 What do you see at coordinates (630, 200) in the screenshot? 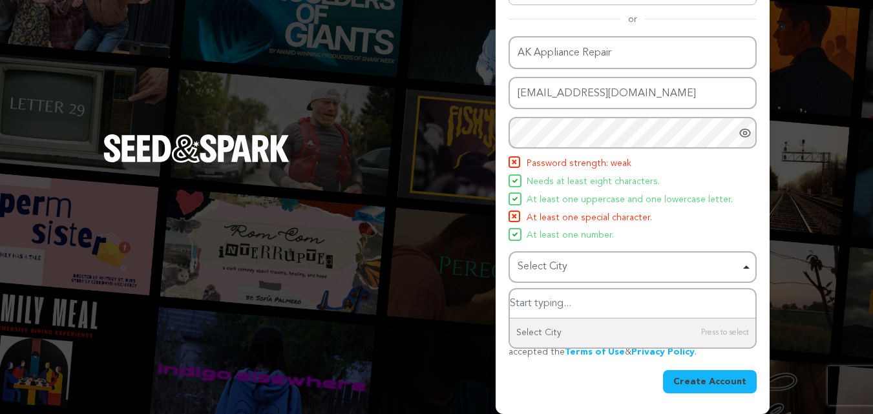
I see `span: At least one uppercase and one lowercase letter.` at bounding box center [630, 200].